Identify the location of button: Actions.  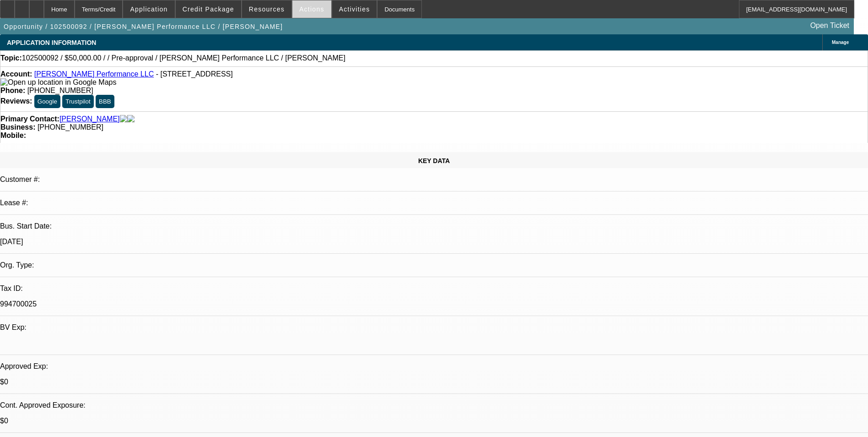
(312, 9).